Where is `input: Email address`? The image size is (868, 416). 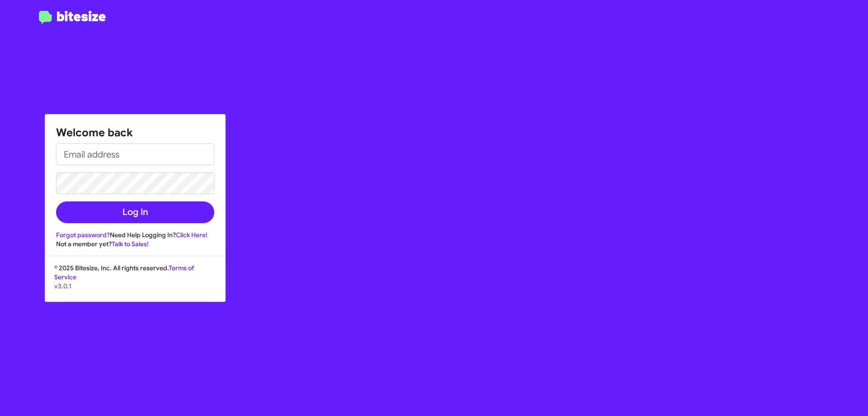
input: Email address is located at coordinates (135, 155).